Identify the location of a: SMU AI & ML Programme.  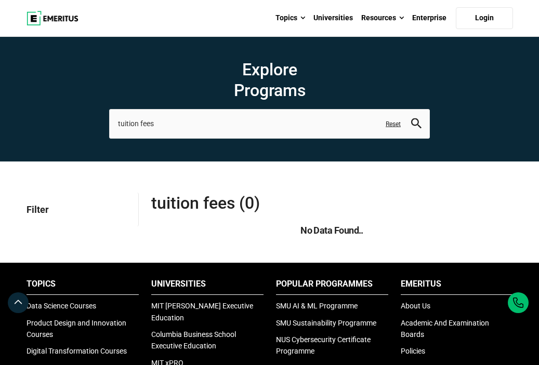
(317, 306).